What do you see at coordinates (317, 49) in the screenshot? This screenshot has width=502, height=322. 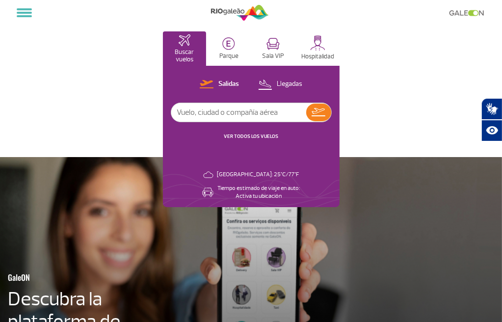 I see `button: Hospitalidad` at bounding box center [317, 49].